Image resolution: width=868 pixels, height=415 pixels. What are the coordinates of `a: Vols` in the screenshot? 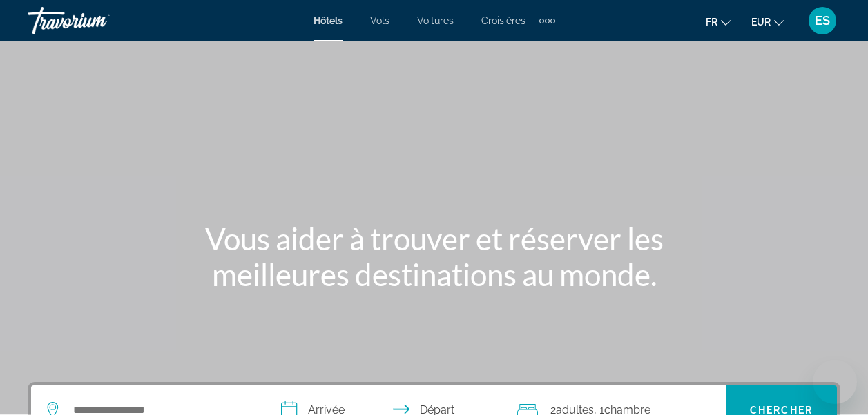 It's located at (379, 20).